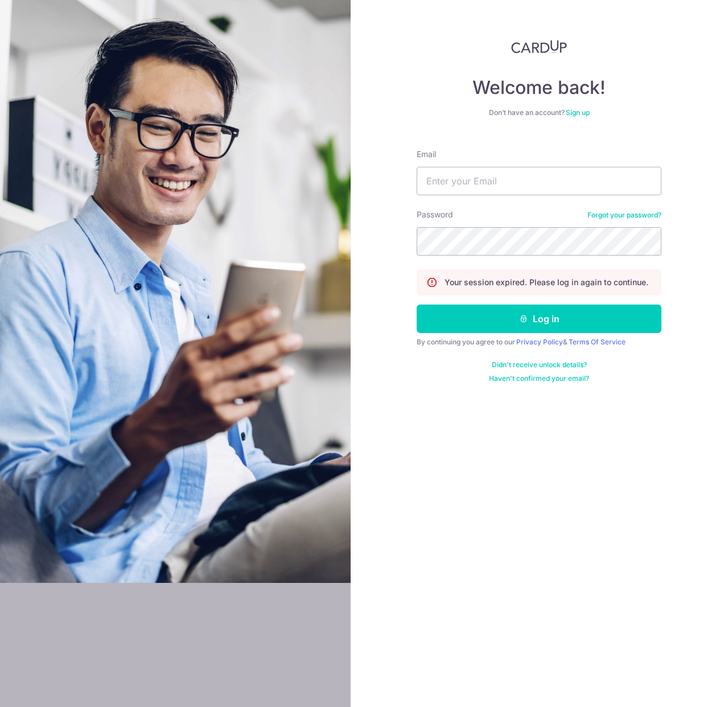  I want to click on a: Terms Of Service, so click(597, 341).